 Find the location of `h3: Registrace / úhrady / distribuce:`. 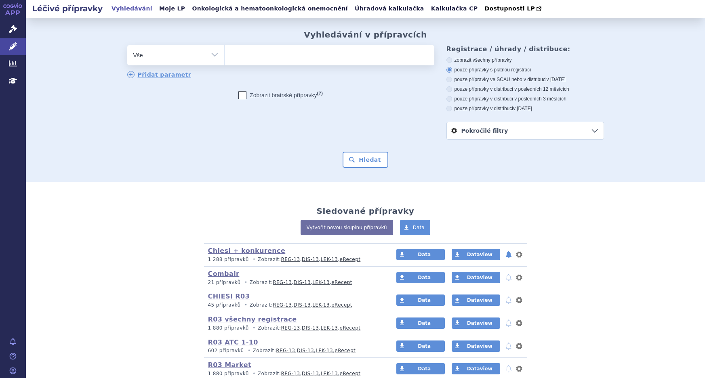

h3: Registrace / úhrady / distribuce: is located at coordinates (525, 49).